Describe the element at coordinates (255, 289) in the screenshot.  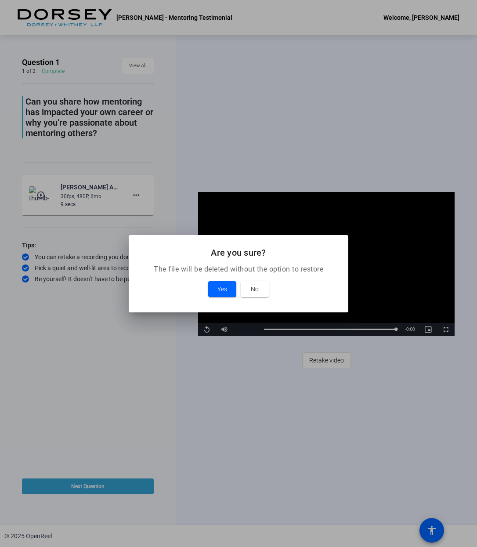
I see `span: No` at that location.